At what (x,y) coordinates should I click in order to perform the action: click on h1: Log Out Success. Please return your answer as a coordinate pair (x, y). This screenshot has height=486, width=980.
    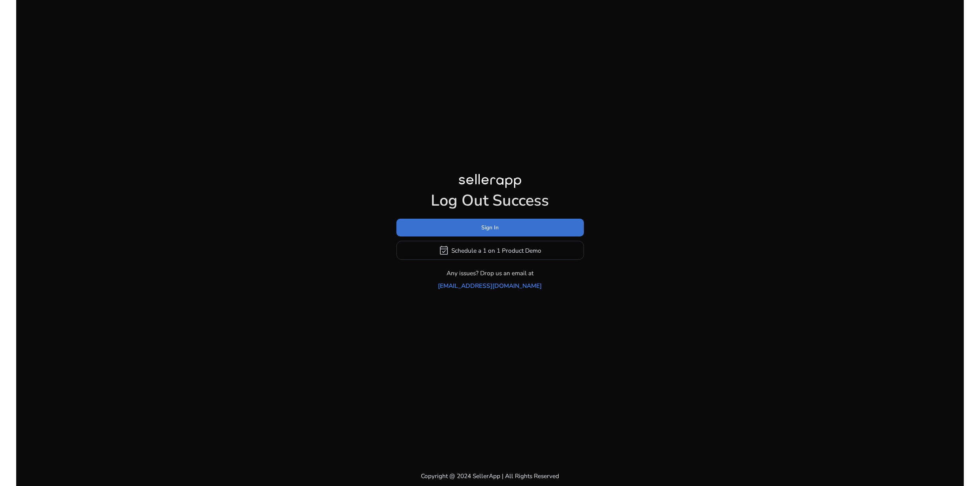
    Looking at the image, I should click on (490, 201).